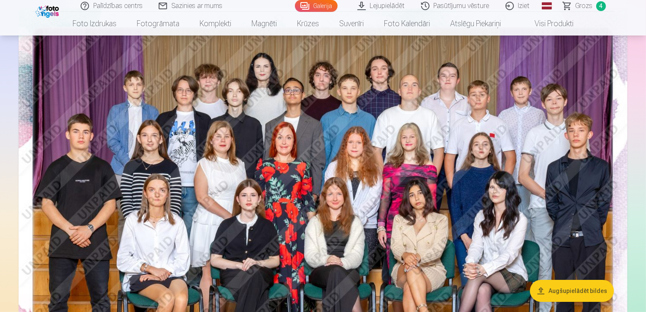  What do you see at coordinates (352, 24) in the screenshot?
I see `a: Suvenīri` at bounding box center [352, 24].